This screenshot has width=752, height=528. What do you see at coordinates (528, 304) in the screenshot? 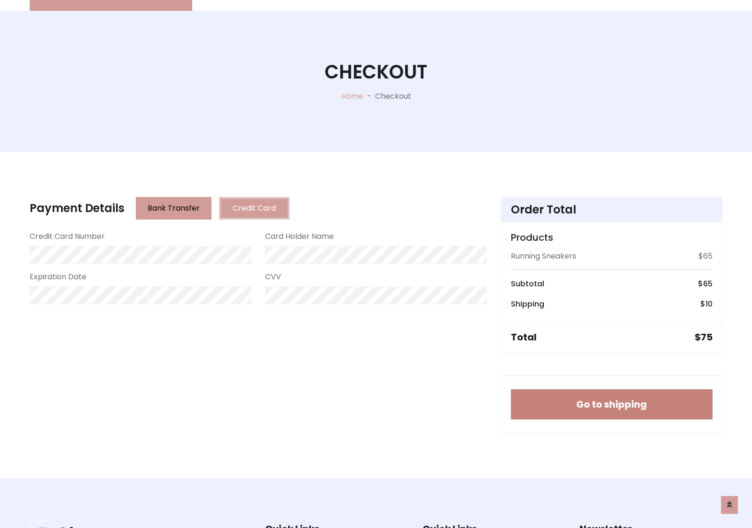
I see `h6: Shipping` at bounding box center [528, 304].